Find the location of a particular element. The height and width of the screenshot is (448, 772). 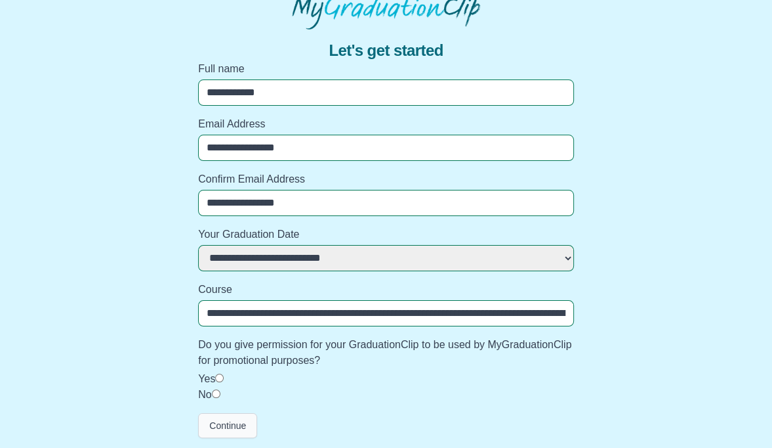

label: Course is located at coordinates (386, 289).